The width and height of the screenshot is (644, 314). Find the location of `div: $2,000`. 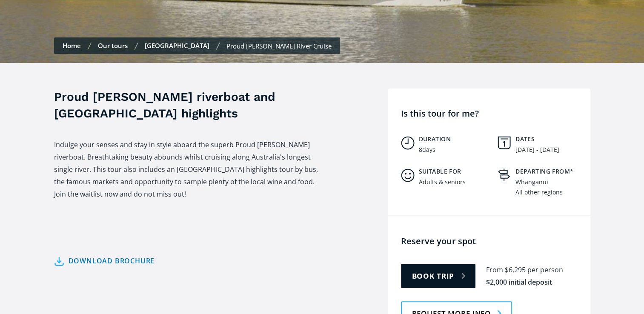

div: $2,000 is located at coordinates (496, 282).